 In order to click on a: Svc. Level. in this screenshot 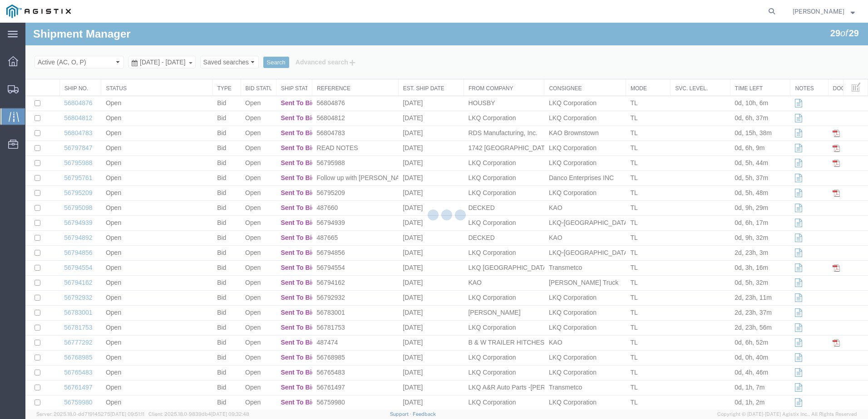, I will do `click(675, 65)`.